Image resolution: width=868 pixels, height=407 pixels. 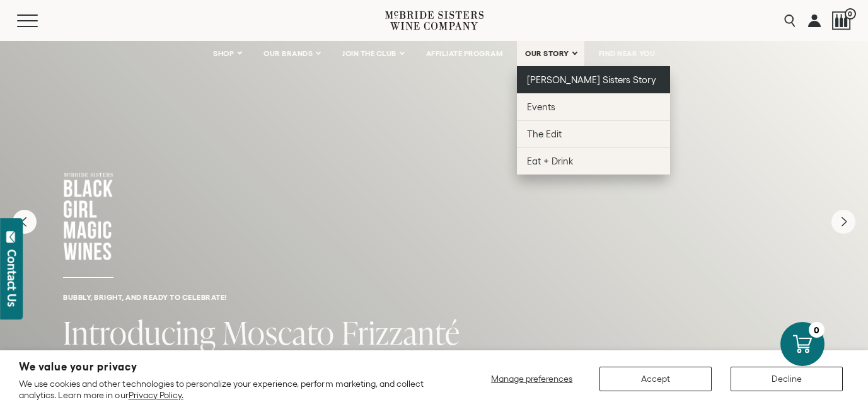 I want to click on a: OUR STORY, so click(x=550, y=54).